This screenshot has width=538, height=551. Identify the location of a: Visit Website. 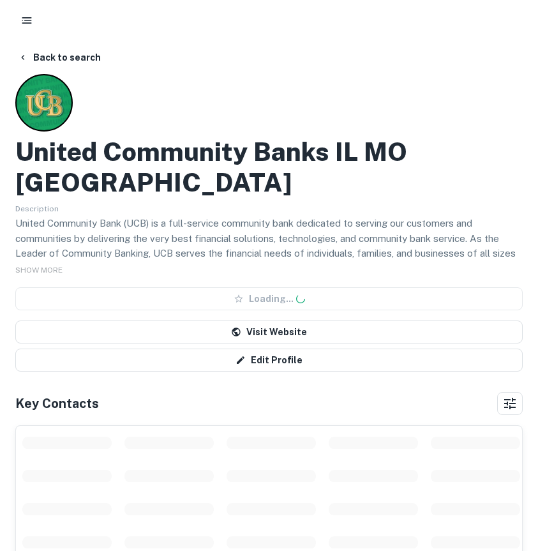
(269, 332).